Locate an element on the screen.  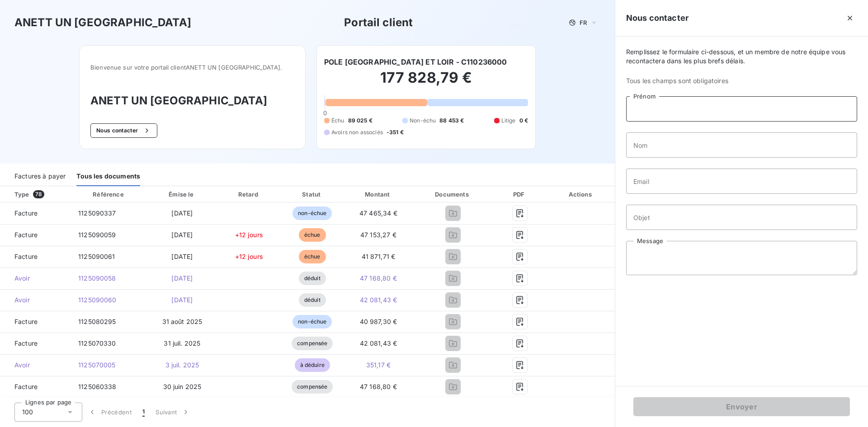
div: Statut is located at coordinates (313, 195).